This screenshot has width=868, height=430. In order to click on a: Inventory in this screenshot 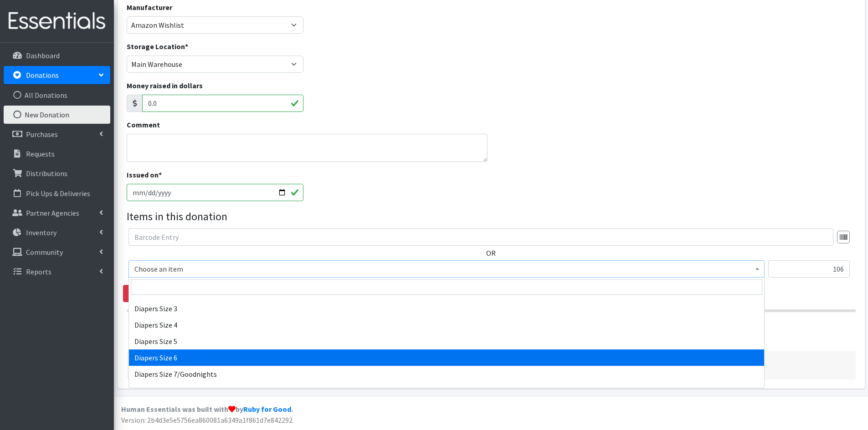, I will do `click(57, 233)`.